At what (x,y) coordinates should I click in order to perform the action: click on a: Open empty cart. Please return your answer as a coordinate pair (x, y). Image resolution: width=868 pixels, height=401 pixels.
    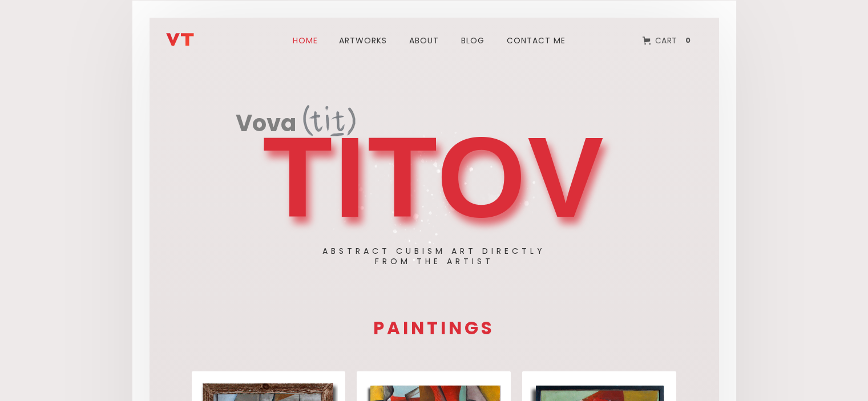
    Looking at the image, I should click on (668, 40).